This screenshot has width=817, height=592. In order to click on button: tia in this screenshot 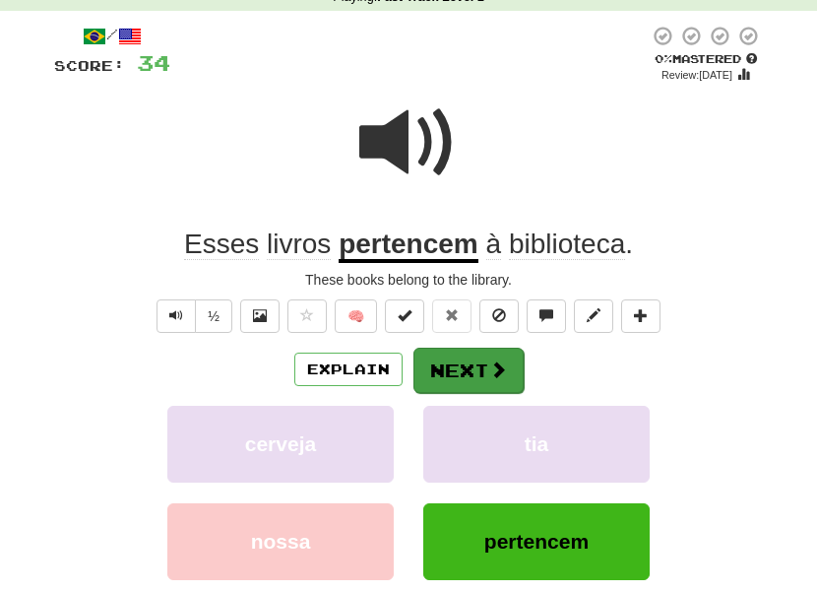, I will do `click(536, 444)`.